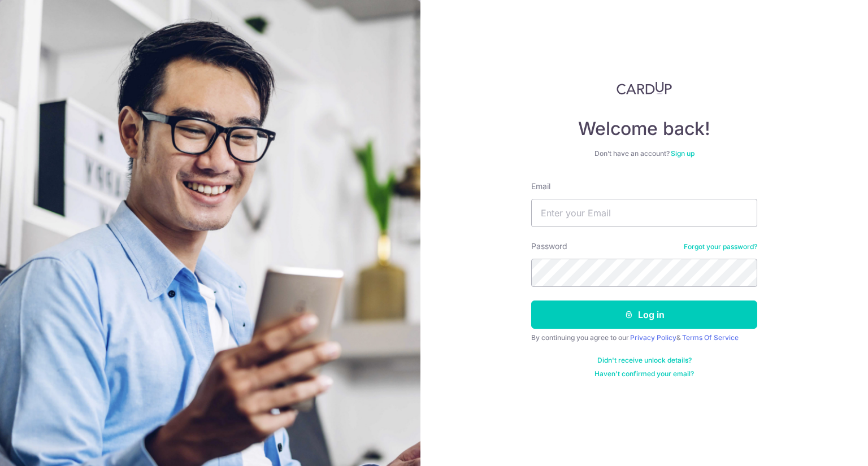 Image resolution: width=868 pixels, height=466 pixels. What do you see at coordinates (644, 360) in the screenshot?
I see `a: Didn't receive unlock details?` at bounding box center [644, 360].